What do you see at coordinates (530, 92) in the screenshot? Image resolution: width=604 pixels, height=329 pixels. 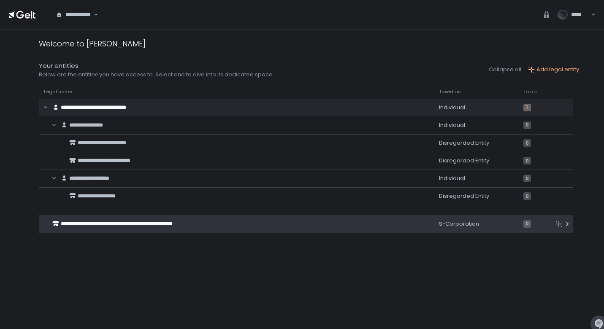 I see `span: To do` at bounding box center [530, 92].